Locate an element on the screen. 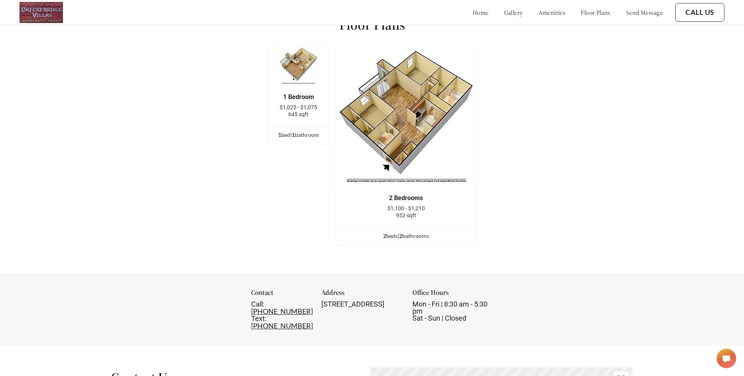  img: logo.png is located at coordinates (41, 12).